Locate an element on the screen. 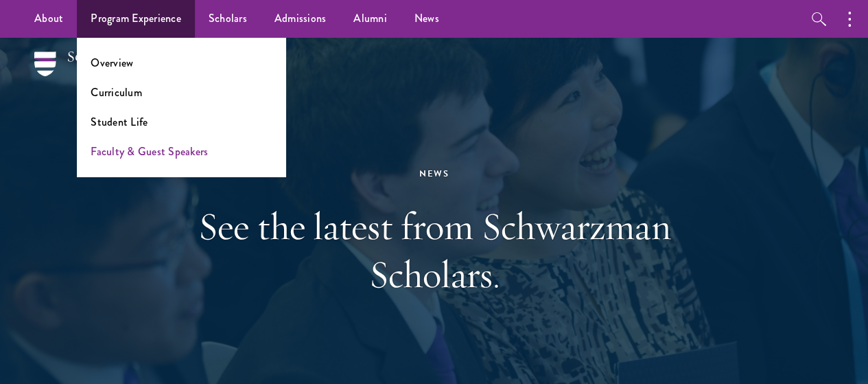 The height and width of the screenshot is (384, 868). h1: See the latest from Schwarzman Scholars. is located at coordinates (435, 250).